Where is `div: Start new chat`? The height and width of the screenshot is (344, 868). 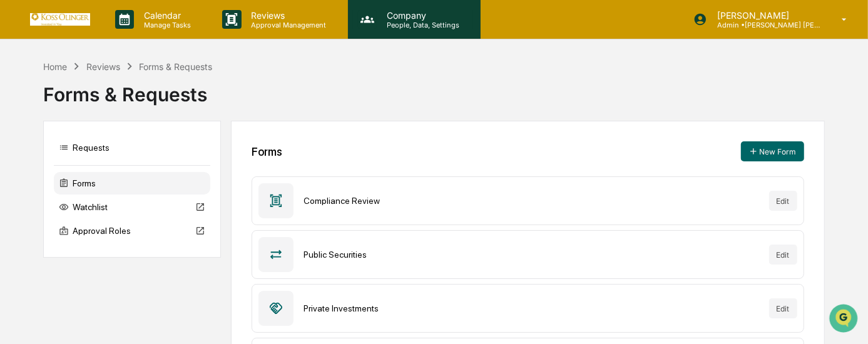 div: Start new chat is located at coordinates (131, 125).